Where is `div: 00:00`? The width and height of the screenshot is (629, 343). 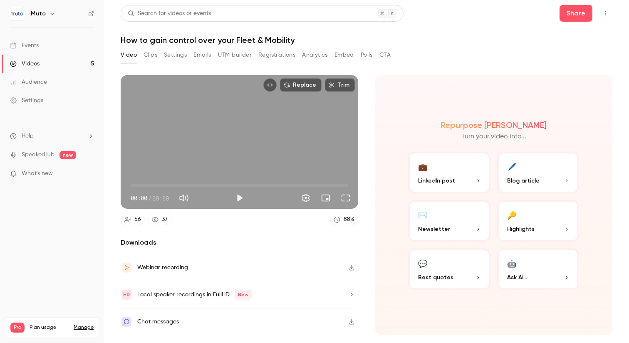
div: 00:00 is located at coordinates (150, 198).